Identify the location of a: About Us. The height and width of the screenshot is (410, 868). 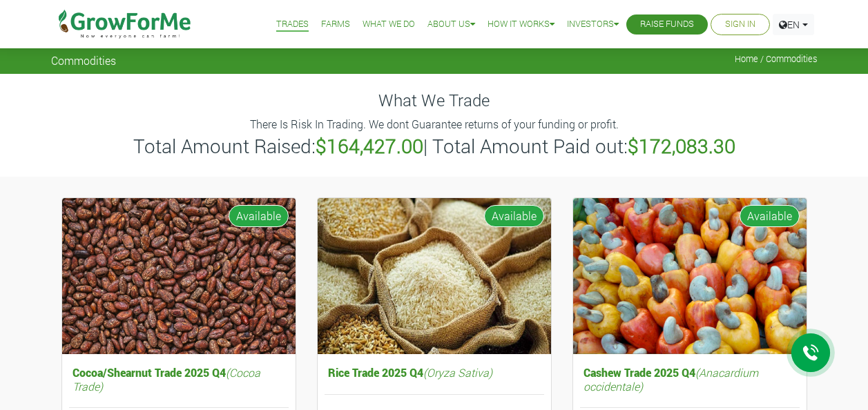
(450, 24).